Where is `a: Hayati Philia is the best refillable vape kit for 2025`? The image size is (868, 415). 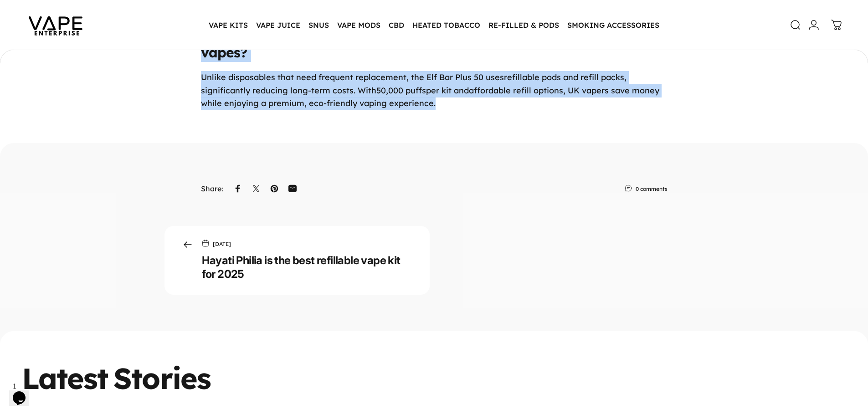 a: Hayati Philia is the best refillable vape kit for 2025 is located at coordinates (301, 267).